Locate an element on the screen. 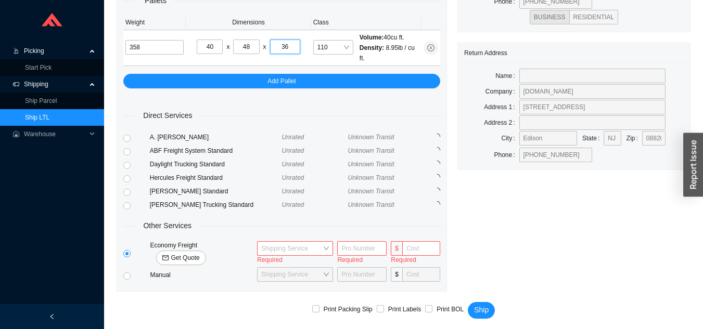 The width and height of the screenshot is (703, 329). span: Other Services is located at coordinates (167, 226).